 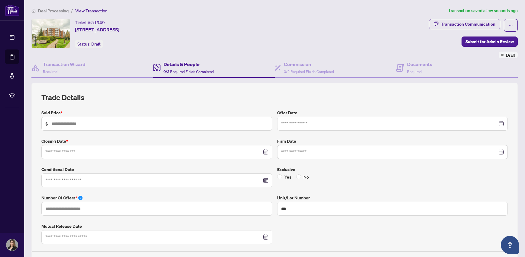 I want to click on label: Exclusive, so click(x=392, y=170).